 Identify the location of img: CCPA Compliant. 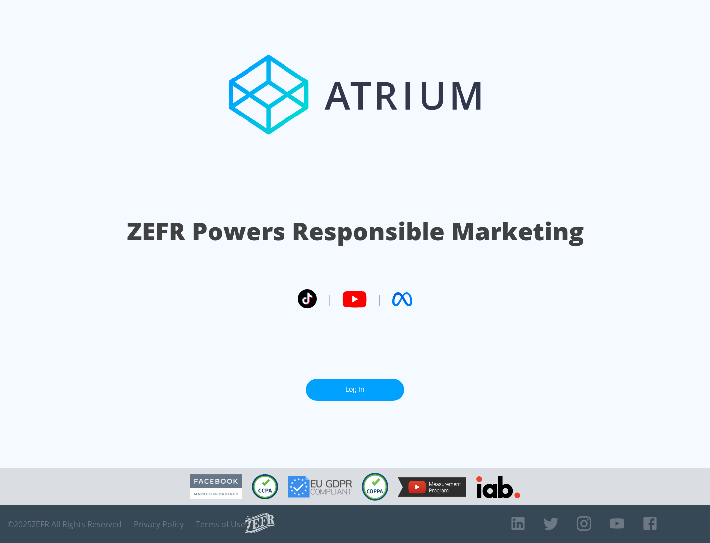
(265, 486).